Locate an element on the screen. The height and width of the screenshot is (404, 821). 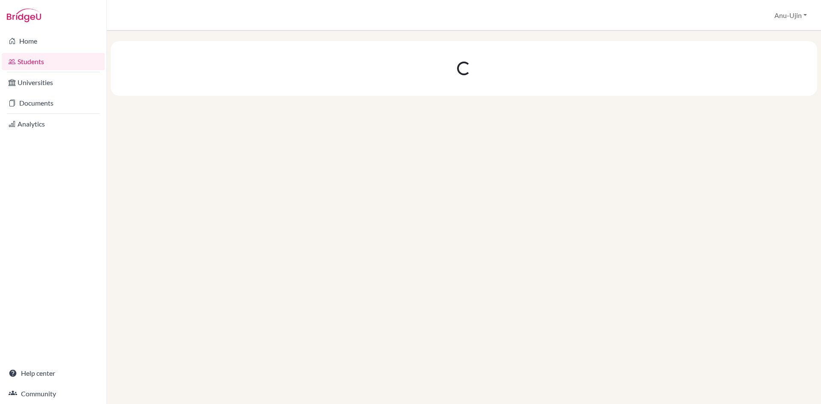
a: Universities is located at coordinates (53, 83).